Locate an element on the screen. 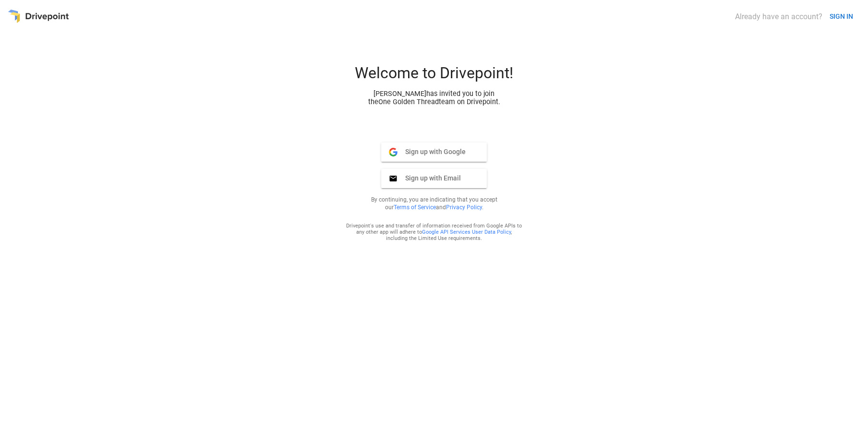  a: Terms of Service is located at coordinates (415, 207).